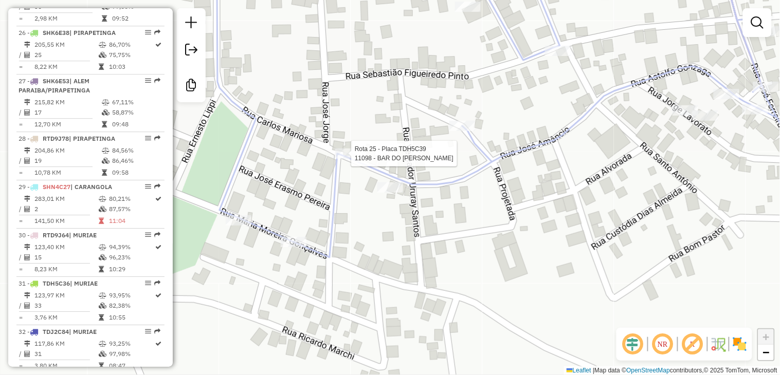  I want to click on td: 8,23 KM, so click(66, 269).